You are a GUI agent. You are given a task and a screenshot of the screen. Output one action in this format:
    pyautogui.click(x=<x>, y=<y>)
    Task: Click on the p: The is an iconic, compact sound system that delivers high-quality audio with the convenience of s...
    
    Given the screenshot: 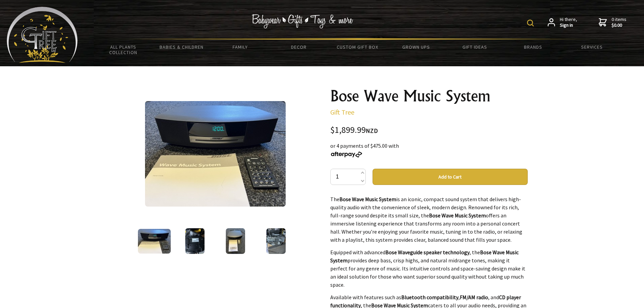 What is the action you would take?
    pyautogui.click(x=429, y=219)
    